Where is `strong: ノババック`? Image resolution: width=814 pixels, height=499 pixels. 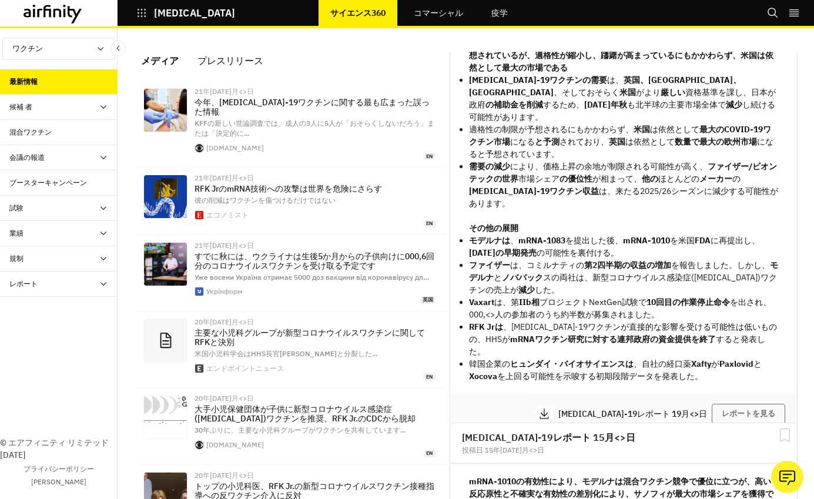
strong: ノババック is located at coordinates (523, 278).